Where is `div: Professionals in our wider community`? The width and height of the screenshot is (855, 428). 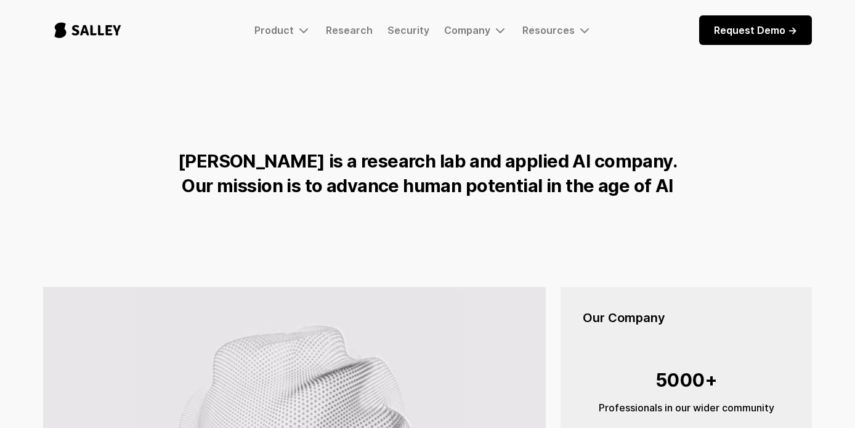 div: Professionals in our wider community is located at coordinates (686, 408).